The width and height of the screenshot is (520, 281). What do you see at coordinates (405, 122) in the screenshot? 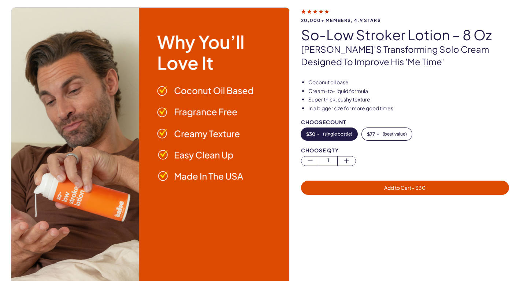
I see `div: Choose Count` at bounding box center [405, 122].